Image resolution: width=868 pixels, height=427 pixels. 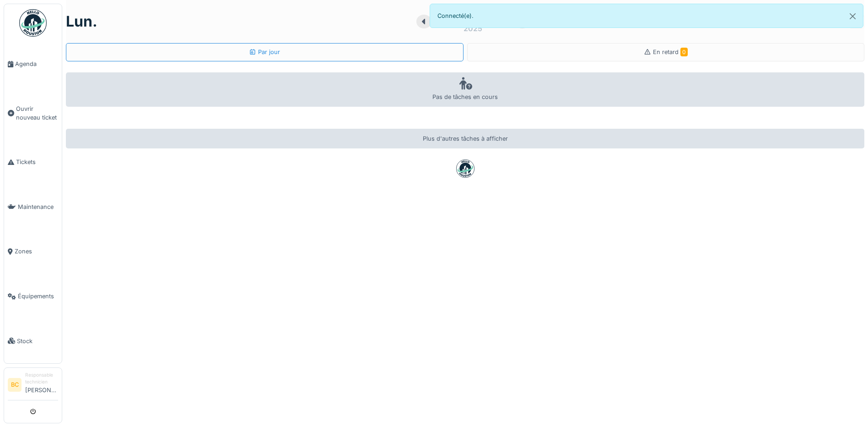 What do you see at coordinates (37, 162) in the screenshot?
I see `span: Tickets` at bounding box center [37, 162].